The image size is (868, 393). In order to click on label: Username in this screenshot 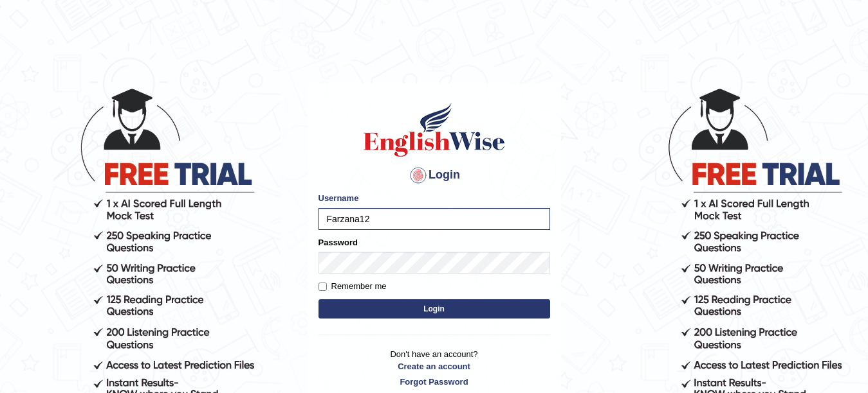, I will do `click(338, 198)`.